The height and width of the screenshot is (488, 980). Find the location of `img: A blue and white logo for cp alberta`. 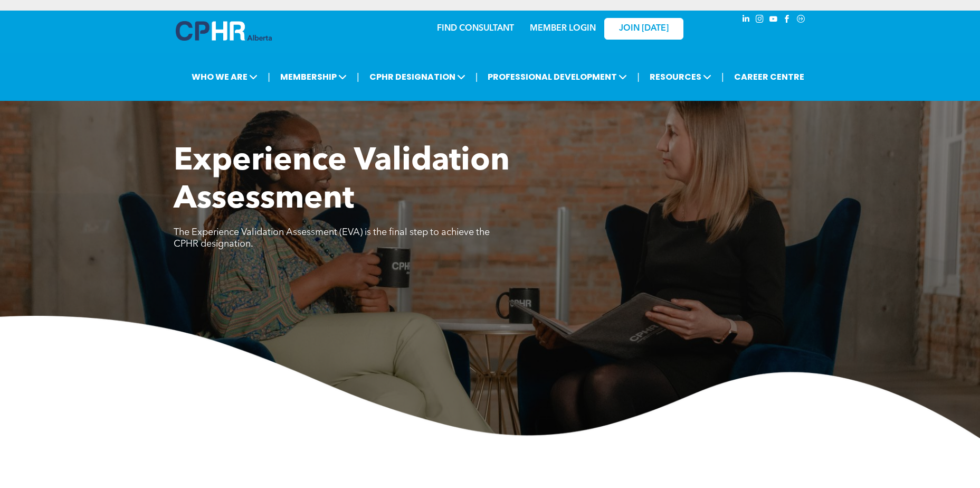

img: A blue and white logo for cp alberta is located at coordinates (224, 30).